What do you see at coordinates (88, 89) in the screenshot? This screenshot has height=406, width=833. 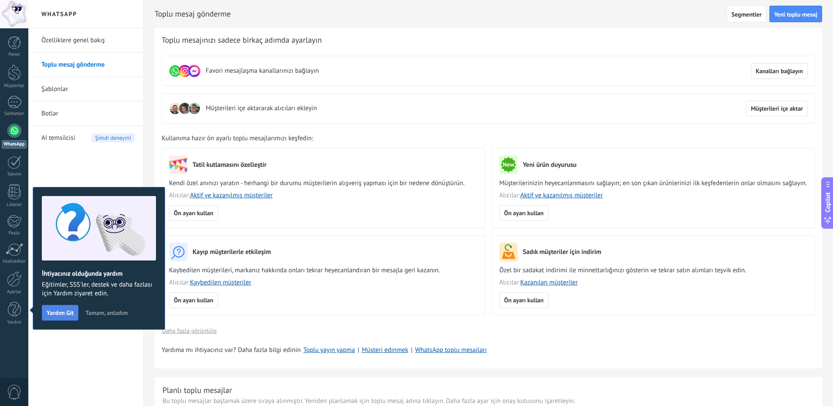 I see `a: Şablonlar` at bounding box center [88, 89].